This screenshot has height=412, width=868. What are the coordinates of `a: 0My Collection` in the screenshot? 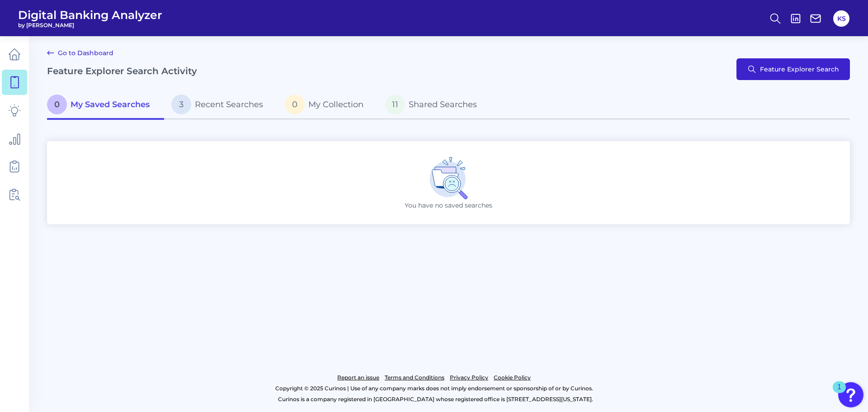 It's located at (328, 105).